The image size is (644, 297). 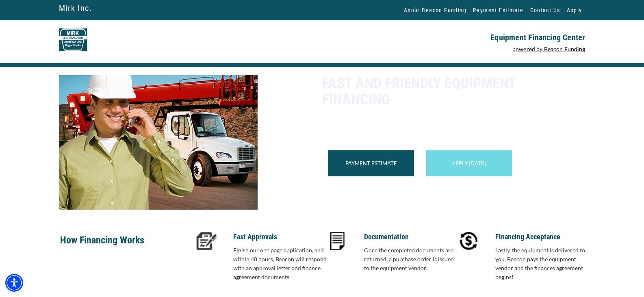 What do you see at coordinates (411, 237) in the screenshot?
I see `p: Documentation` at bounding box center [411, 237].